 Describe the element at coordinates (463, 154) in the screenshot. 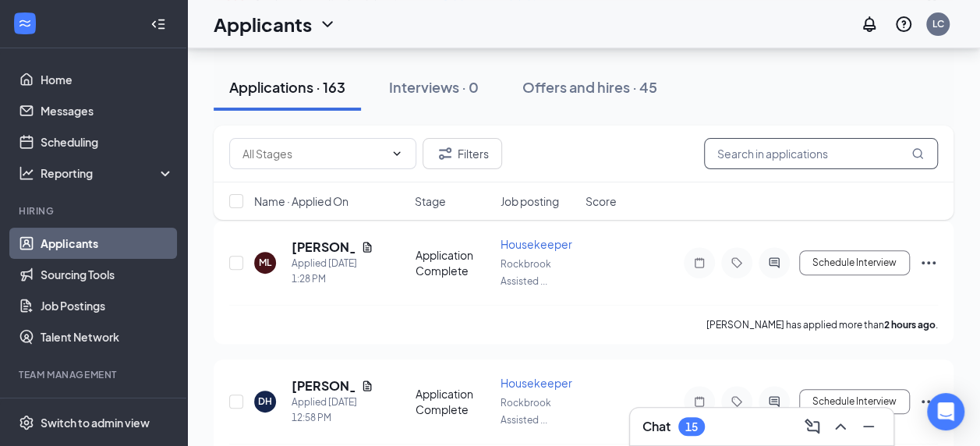

I see `button: Filter Filters` at that location.